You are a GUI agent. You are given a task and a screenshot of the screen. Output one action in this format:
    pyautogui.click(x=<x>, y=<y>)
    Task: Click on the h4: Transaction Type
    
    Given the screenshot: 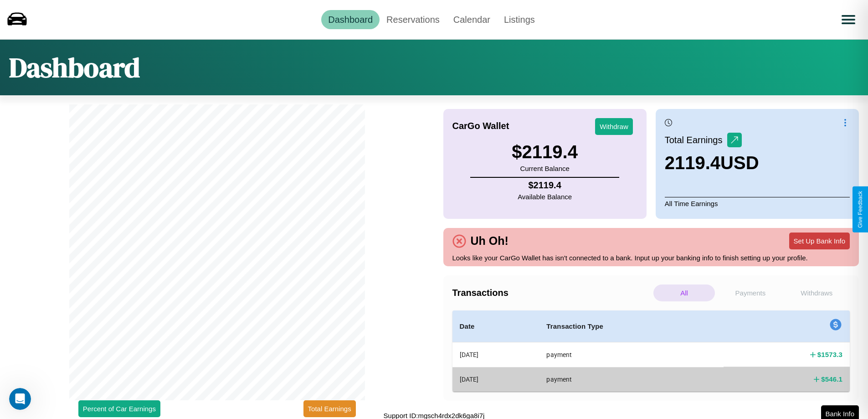 What is the action you would take?
    pyautogui.click(x=632, y=326)
    